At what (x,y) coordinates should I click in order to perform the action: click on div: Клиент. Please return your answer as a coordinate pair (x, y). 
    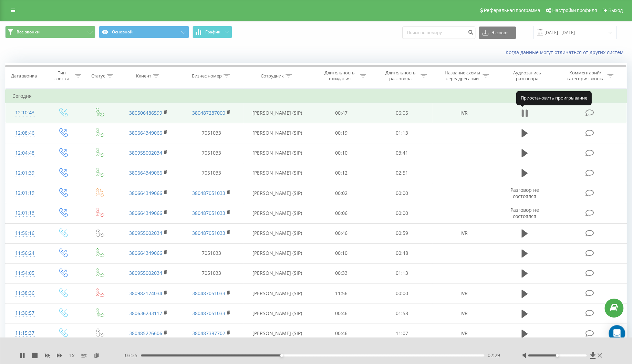
    Looking at the image, I should click on (144, 76).